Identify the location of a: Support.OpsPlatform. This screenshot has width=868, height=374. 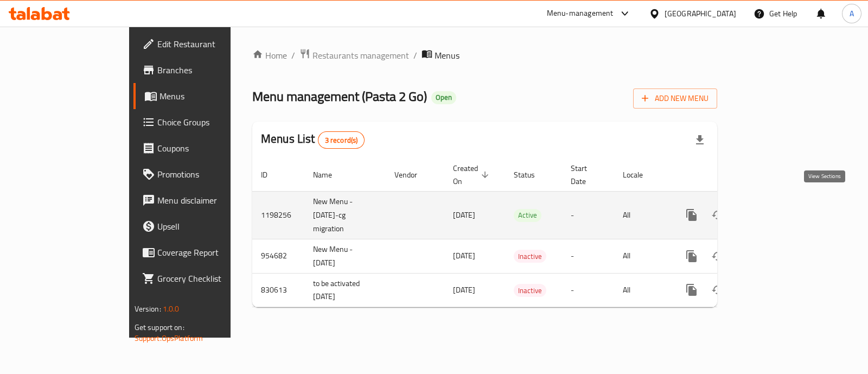
(168, 338).